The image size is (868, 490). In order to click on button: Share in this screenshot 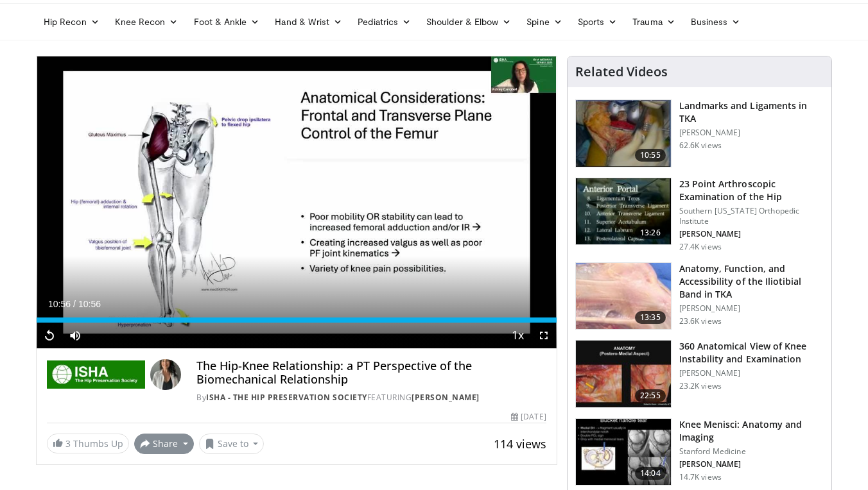, I will do `click(163, 444)`.